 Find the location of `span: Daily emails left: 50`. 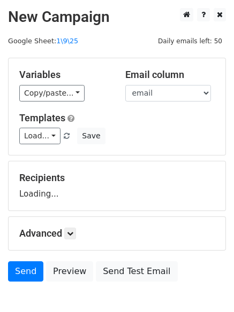

span: Daily emails left: 50 is located at coordinates (190, 41).